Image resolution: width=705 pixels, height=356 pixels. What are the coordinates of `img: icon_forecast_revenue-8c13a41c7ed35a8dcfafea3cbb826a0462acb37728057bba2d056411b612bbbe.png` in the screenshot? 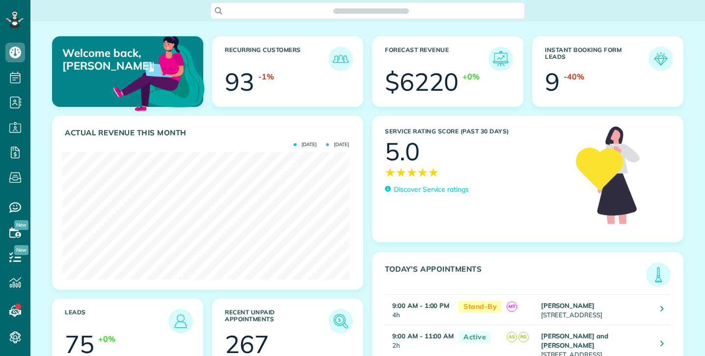 It's located at (501, 59).